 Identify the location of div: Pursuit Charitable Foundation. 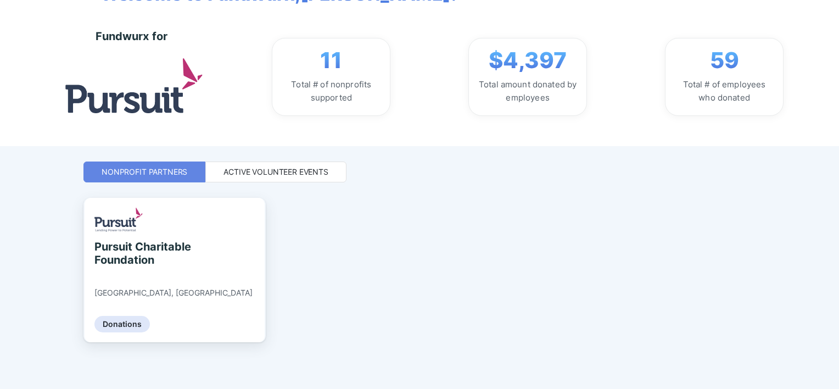
(144, 253).